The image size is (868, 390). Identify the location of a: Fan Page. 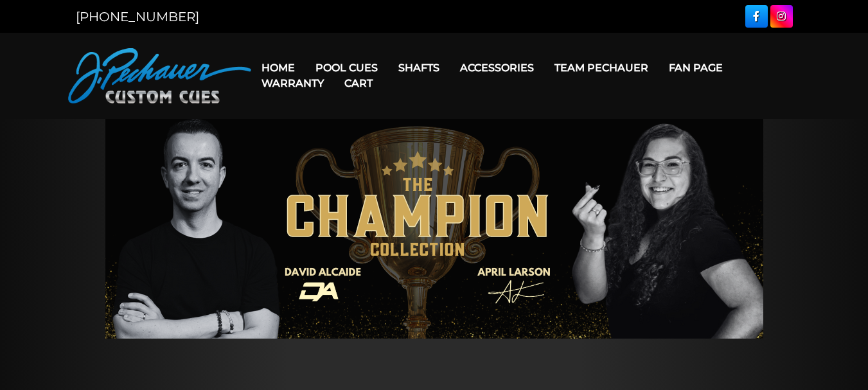
(696, 67).